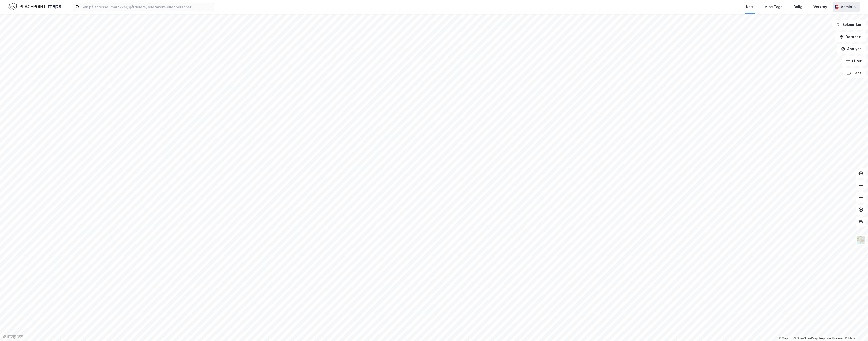  What do you see at coordinates (855, 329) in the screenshot?
I see `div: Chat Widget` at bounding box center [855, 329].